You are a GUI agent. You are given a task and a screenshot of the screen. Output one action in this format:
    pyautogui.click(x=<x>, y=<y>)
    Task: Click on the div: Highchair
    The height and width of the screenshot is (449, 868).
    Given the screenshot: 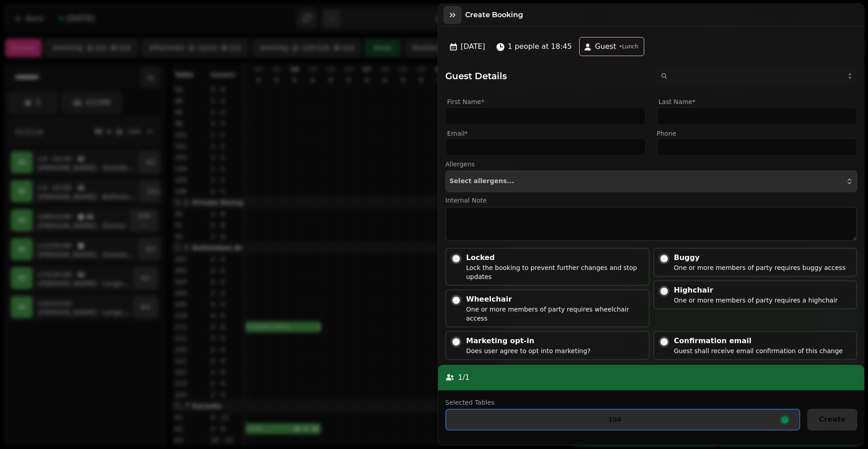 What is the action you would take?
    pyautogui.click(x=756, y=290)
    